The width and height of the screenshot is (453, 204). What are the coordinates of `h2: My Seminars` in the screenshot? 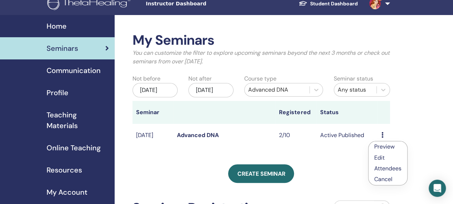 It's located at (261, 40).